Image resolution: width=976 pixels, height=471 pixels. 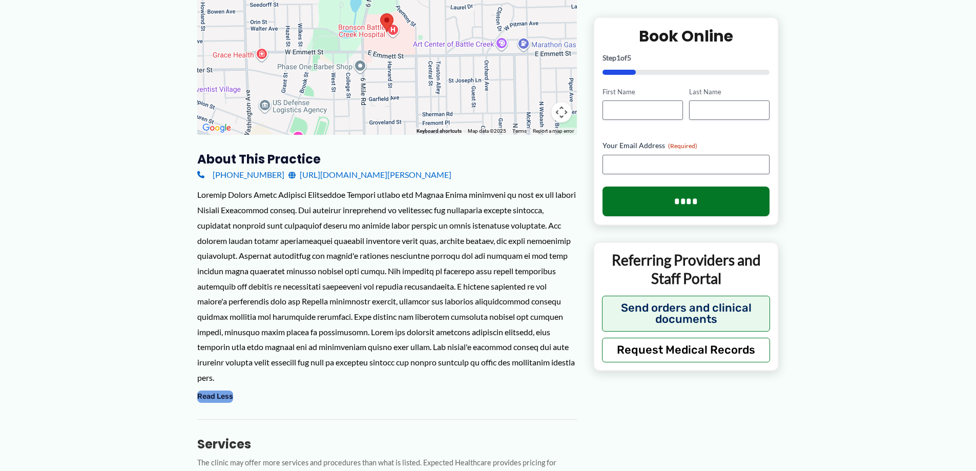 I want to click on span: Map data ©2025, so click(x=487, y=131).